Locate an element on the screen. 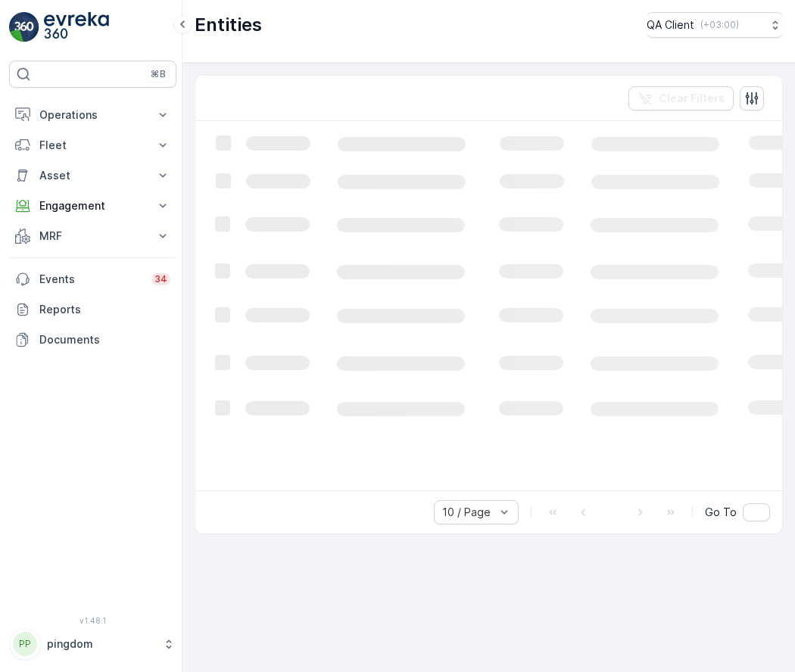  p: MRF is located at coordinates (92, 236).